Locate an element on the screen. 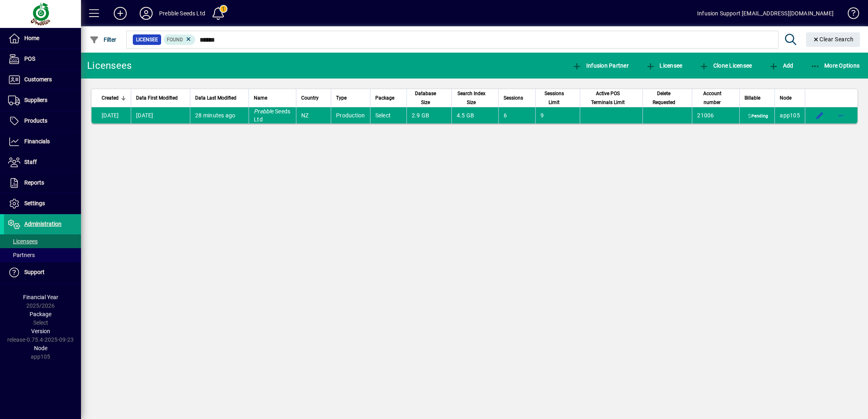  td: 28 minutes ago is located at coordinates (219, 116).